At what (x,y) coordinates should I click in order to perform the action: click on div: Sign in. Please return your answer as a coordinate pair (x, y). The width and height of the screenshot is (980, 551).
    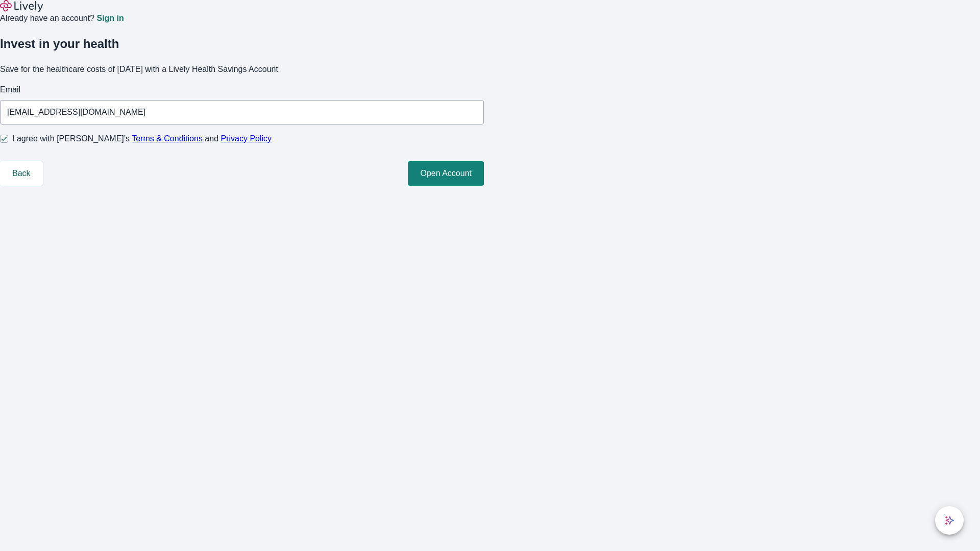
    Looking at the image, I should click on (110, 18).